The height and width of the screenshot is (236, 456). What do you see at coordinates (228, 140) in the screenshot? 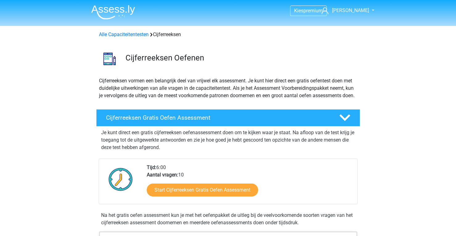
I see `p: Je kunt direct een gratis cijferreeksen oefenassessment doen om te kijken waar je staat. Na afloo...` at bounding box center [228, 140].